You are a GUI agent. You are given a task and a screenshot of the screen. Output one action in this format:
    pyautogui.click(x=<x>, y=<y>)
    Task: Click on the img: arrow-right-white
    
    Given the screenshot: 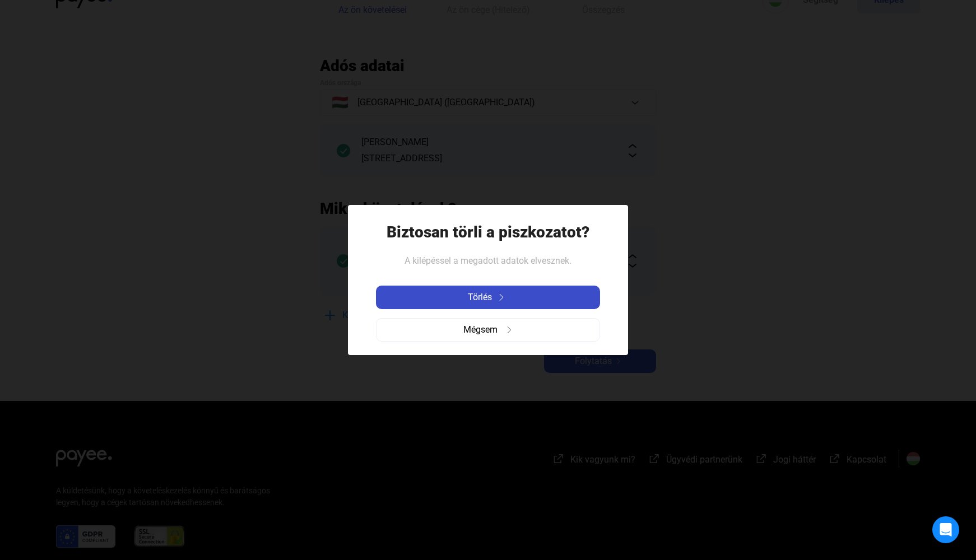 What is the action you would take?
    pyautogui.click(x=501, y=298)
    